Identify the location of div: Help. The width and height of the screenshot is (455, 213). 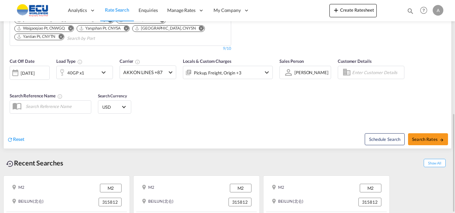
(425, 11).